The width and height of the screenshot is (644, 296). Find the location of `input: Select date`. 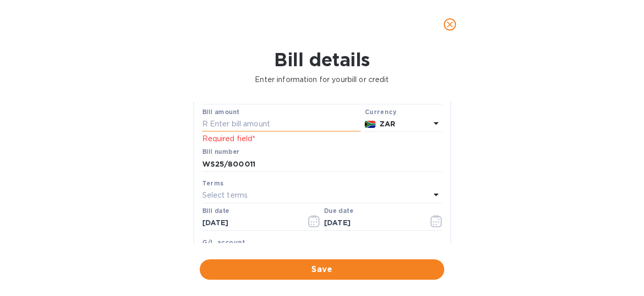

input: Select date is located at coordinates (250, 223).